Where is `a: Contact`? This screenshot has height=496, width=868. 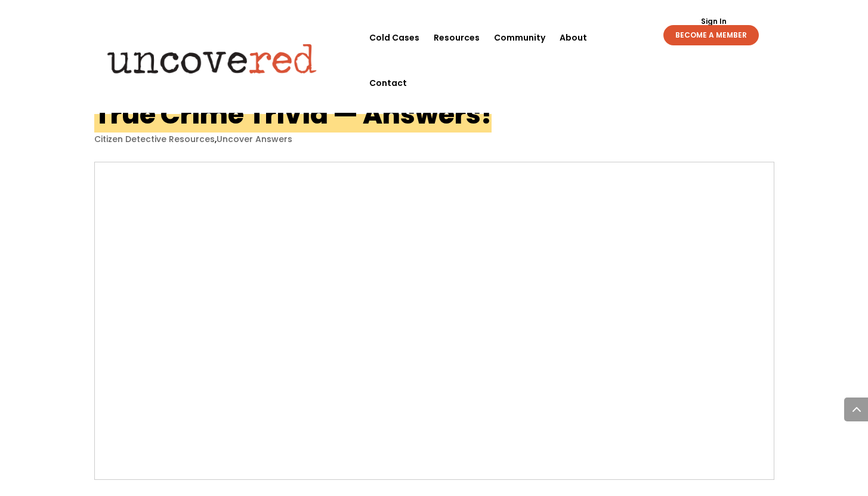 a: Contact is located at coordinates (388, 83).